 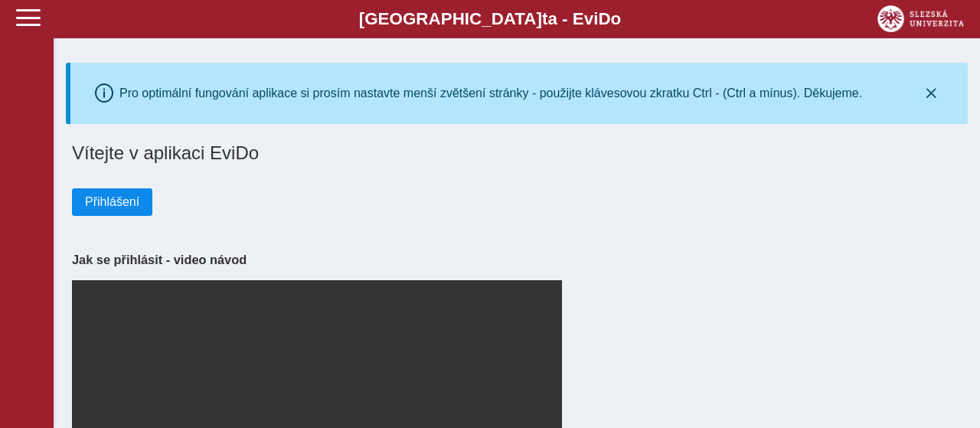 I want to click on span: t, so click(x=544, y=18).